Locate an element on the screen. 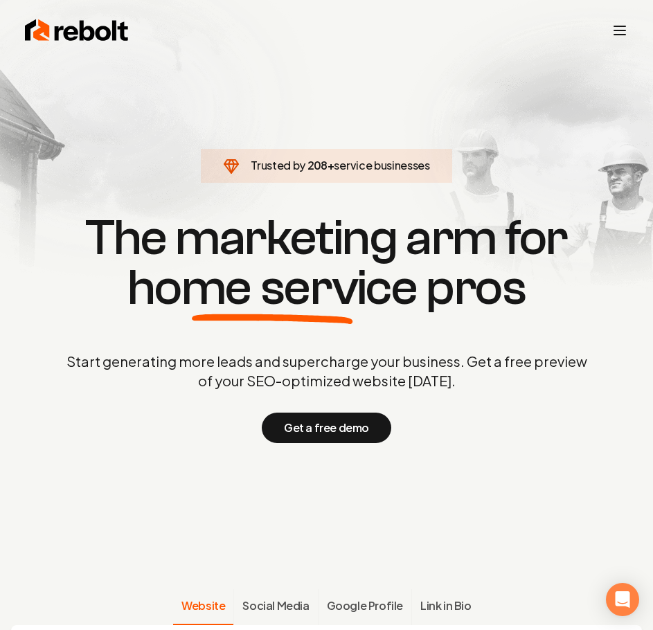 The height and width of the screenshot is (630, 653). img: Rebolt Logo is located at coordinates (77, 30).